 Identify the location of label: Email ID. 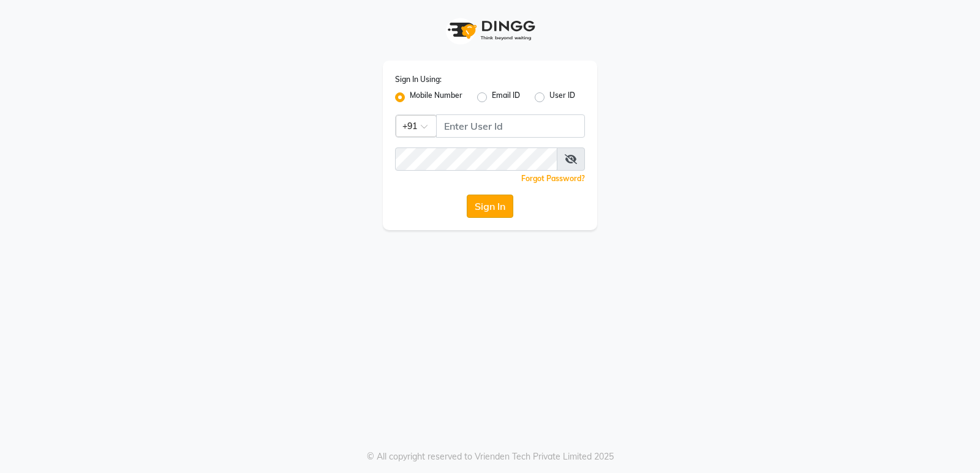
(506, 97).